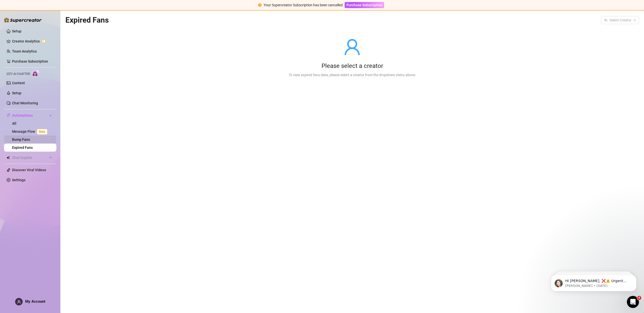 The height and width of the screenshot is (313, 644). Describe the element at coordinates (364, 5) in the screenshot. I see `button: Purchase Subscription` at that location.